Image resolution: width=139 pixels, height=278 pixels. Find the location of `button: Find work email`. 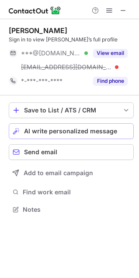

button: Find work email is located at coordinates (71, 192).